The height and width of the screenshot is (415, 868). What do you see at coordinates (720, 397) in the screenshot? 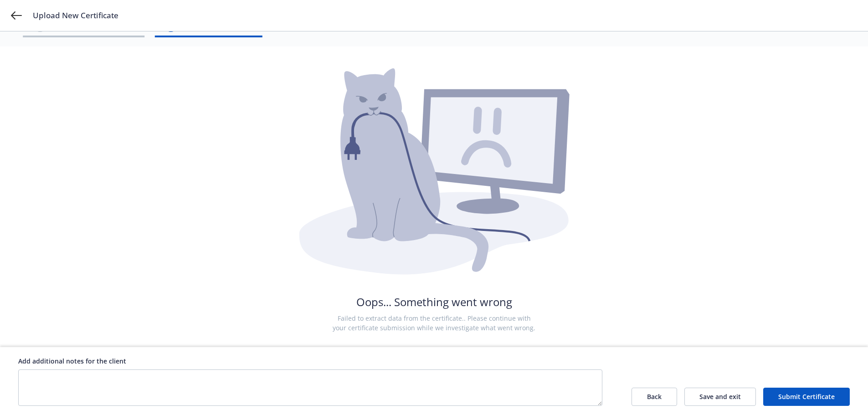
I see `button: Save and exit` at bounding box center [720, 397].